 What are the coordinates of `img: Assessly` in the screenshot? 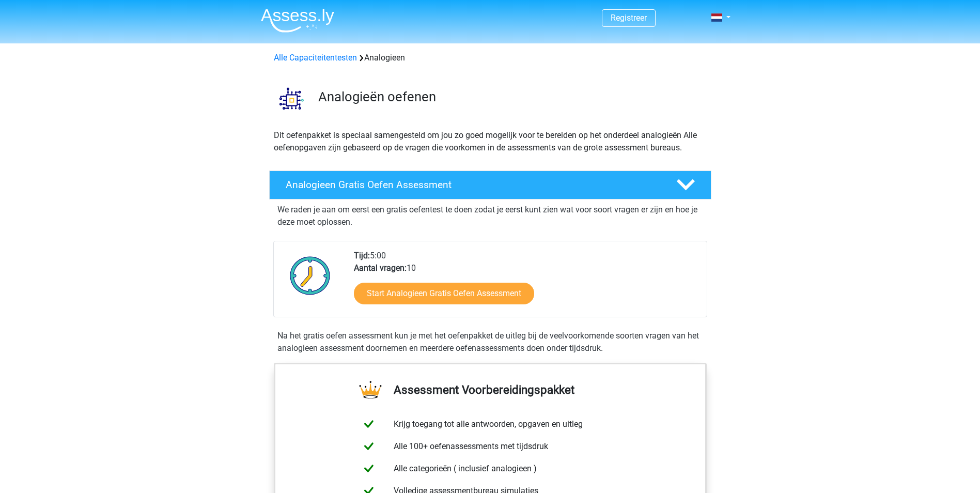 It's located at (298, 20).